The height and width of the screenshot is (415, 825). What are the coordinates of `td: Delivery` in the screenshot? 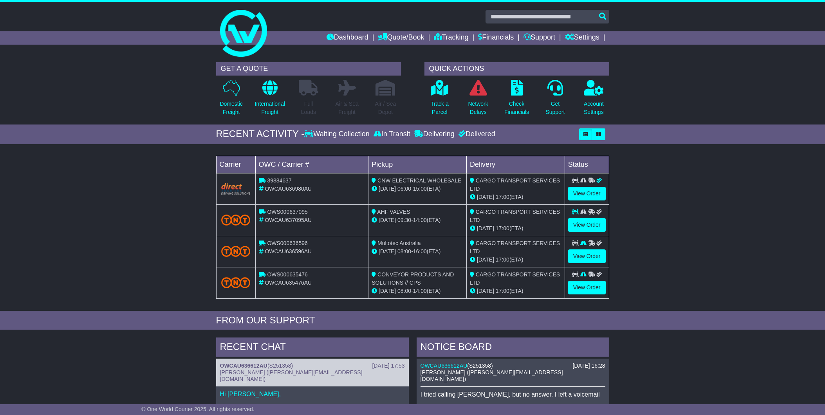 It's located at (515, 164).